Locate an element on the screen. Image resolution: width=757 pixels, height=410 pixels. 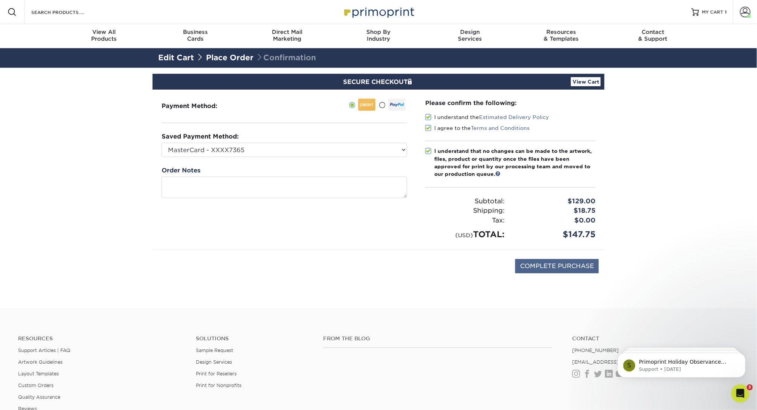
p: Primoprint Holiday Observance Please note that our customer service department will be closed [DA... is located at coordinates (81, 25).